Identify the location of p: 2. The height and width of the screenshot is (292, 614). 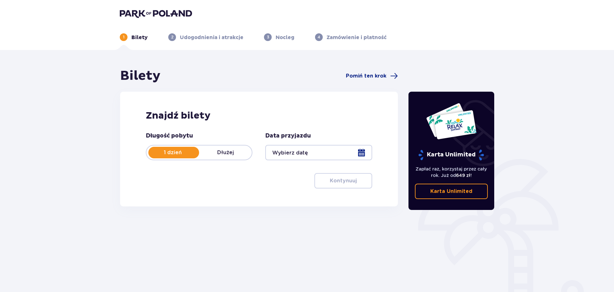
(172, 37).